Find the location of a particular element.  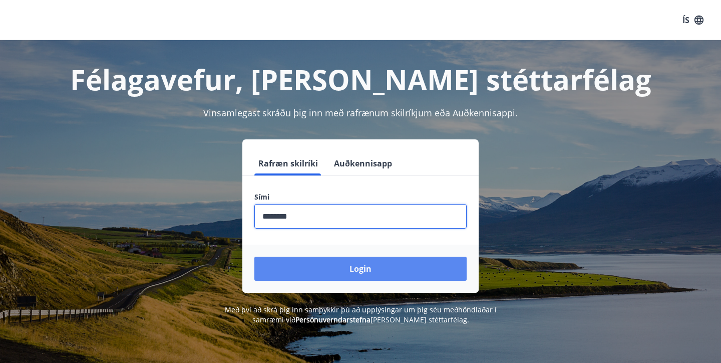

button: Rafræn skilríki is located at coordinates (288, 163).